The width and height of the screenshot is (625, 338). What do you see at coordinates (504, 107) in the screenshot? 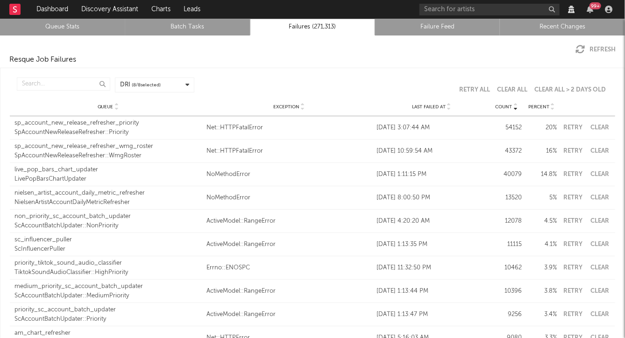
I see `span: Count` at bounding box center [504, 107].